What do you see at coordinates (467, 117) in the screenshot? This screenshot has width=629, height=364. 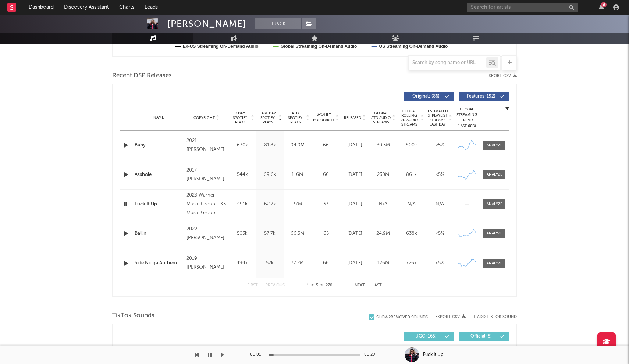 I see `div: Global Streaming Trend (Last 60D)` at bounding box center [467, 117].